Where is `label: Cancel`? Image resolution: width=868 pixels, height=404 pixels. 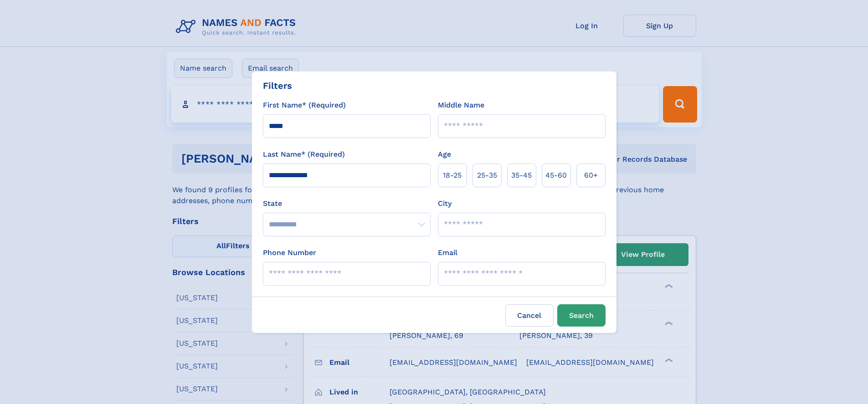 label: Cancel is located at coordinates (529, 315).